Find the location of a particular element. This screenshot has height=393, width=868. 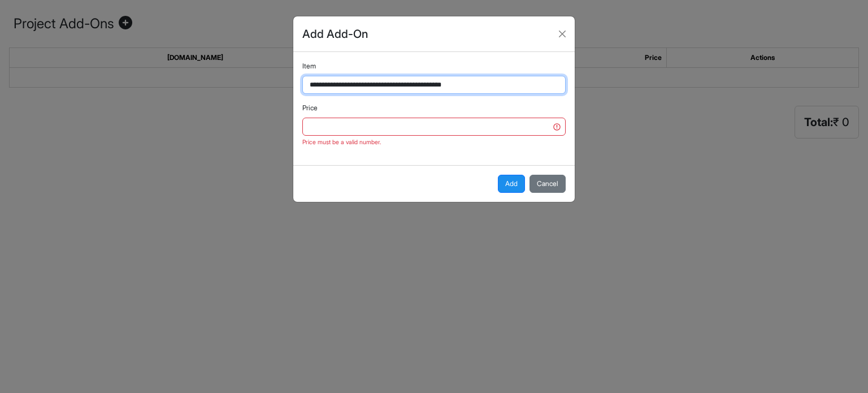

button: Cancel is located at coordinates (548, 184).